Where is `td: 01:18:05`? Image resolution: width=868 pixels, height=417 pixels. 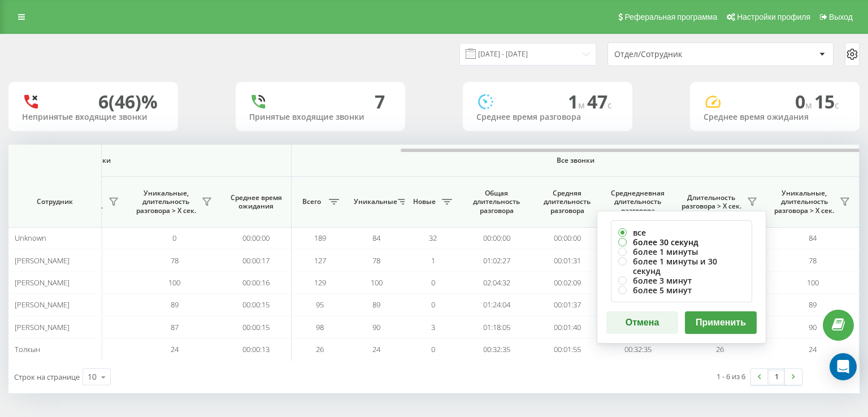 td: 01:18:05 is located at coordinates (496, 327).